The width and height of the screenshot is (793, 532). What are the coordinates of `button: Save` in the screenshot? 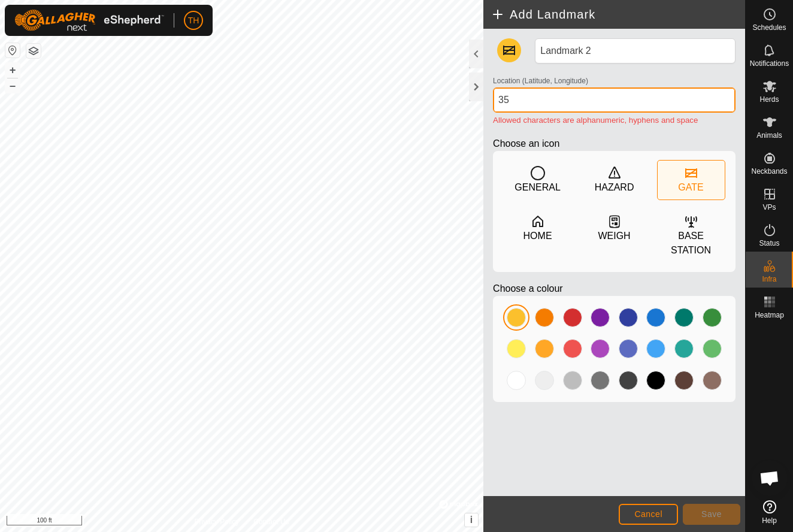 It's located at (712, 514).